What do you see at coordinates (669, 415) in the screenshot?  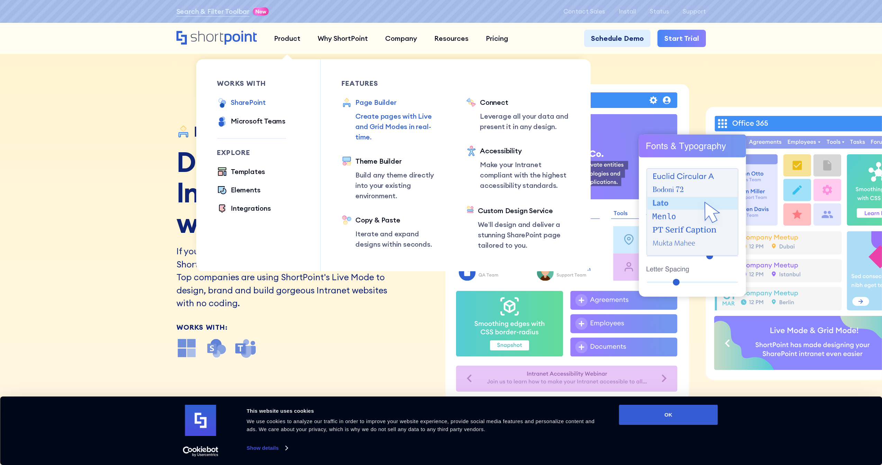 I see `button: OK` at bounding box center [669, 415].